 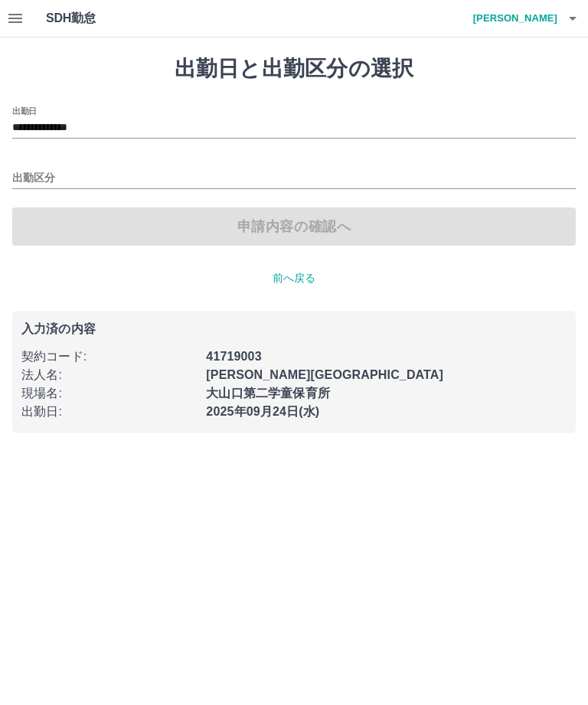 What do you see at coordinates (24, 110) in the screenshot?
I see `label: 出勤日` at bounding box center [24, 110].